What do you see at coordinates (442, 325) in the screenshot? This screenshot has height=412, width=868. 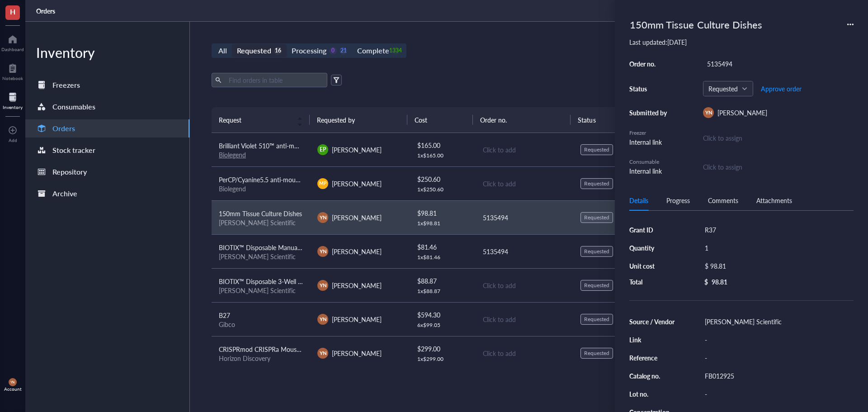 I see `div: 6 x $ 99.05` at bounding box center [442, 325].